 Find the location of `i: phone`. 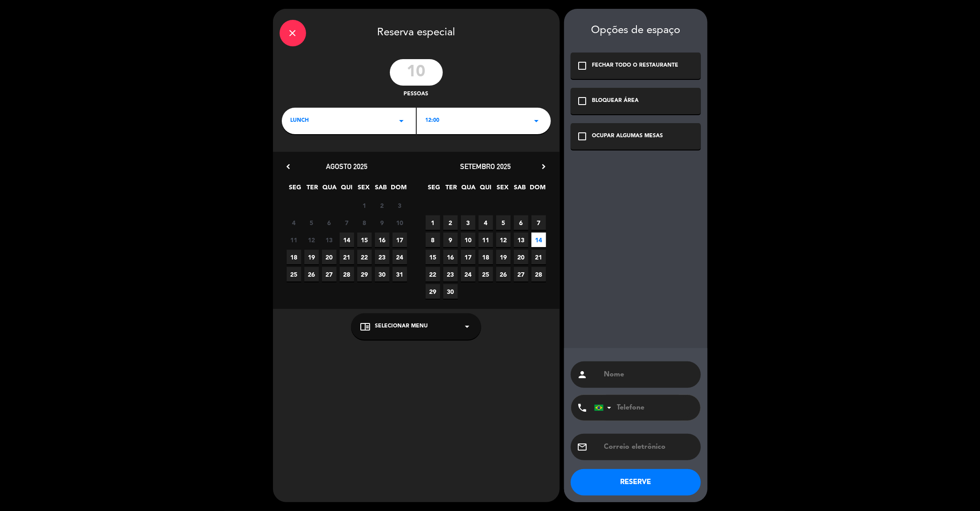

i: phone is located at coordinates (582, 407).